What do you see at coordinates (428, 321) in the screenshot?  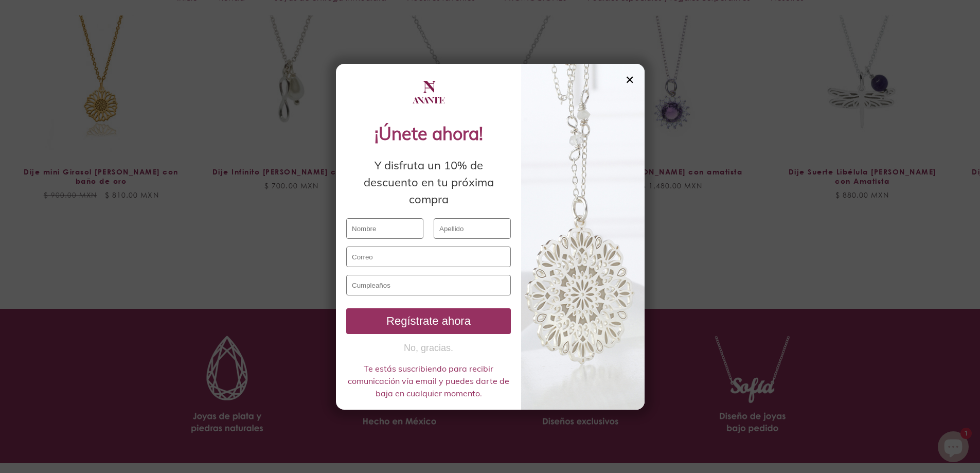 I see `button: Regístrate ahora` at bounding box center [428, 321].